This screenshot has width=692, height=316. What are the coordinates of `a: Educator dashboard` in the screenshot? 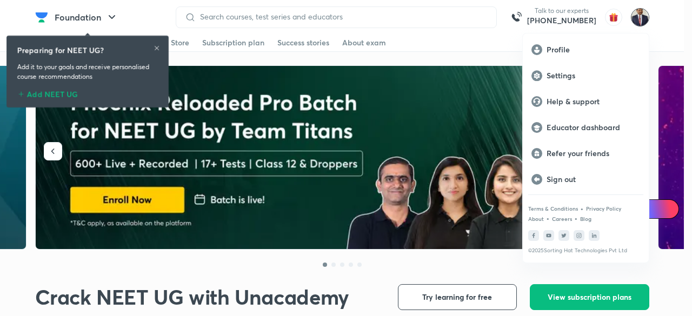 It's located at (585, 128).